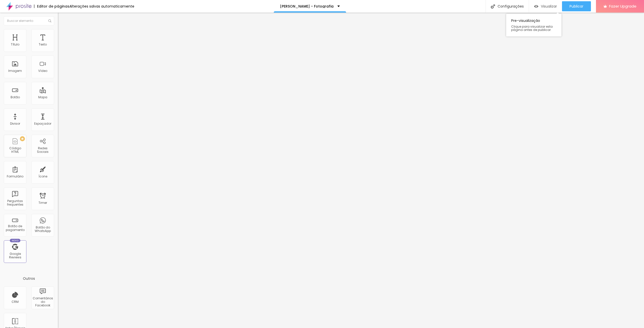 The image size is (644, 328). What do you see at coordinates (15, 302) in the screenshot?
I see `div: CRM` at bounding box center [15, 302].